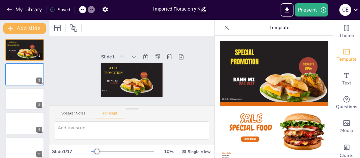 This screenshot has height=158, width=360. Describe the element at coordinates (199, 152) in the screenshot. I see `span: Single View` at that location.